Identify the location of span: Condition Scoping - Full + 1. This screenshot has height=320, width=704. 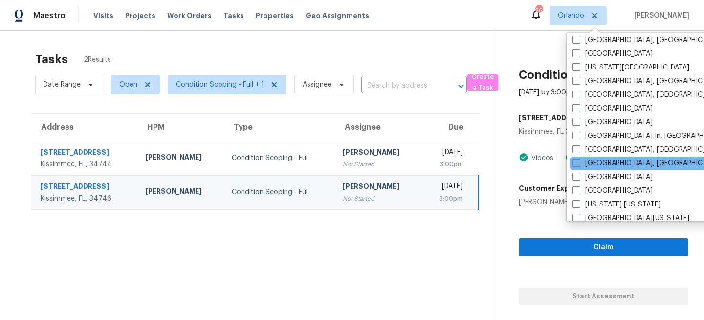
(220, 85).